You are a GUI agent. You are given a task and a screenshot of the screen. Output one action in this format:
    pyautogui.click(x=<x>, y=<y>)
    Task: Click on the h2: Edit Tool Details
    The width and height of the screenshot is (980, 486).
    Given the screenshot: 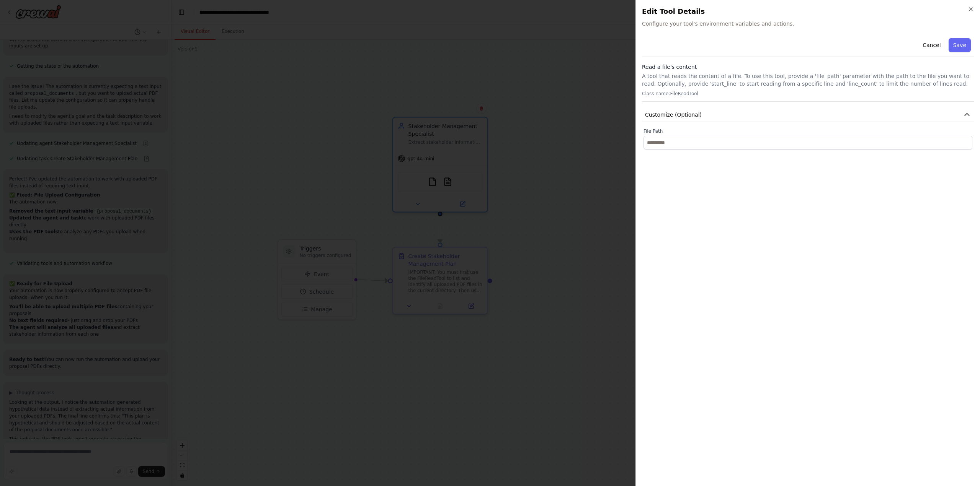 What is the action you would take?
    pyautogui.click(x=807, y=12)
    